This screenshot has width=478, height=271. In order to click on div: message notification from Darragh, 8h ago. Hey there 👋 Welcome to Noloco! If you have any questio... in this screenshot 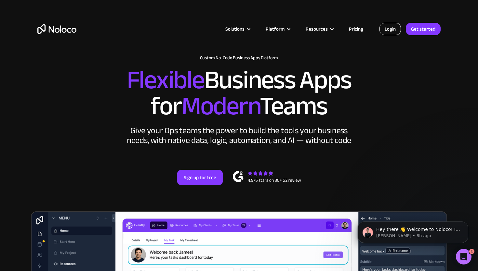, I will do `click(65, 24)`.